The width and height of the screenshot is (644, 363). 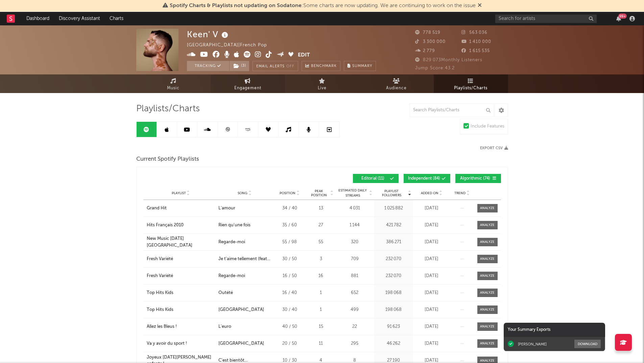 I want to click on button: Export CSV, so click(x=494, y=148).